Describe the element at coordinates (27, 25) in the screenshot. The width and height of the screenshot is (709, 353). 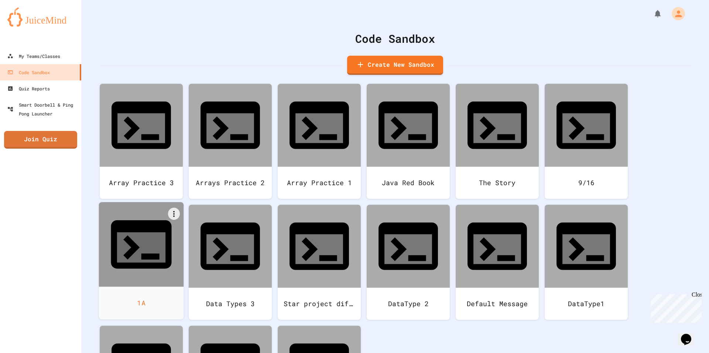
I see `div: Chat with us now!Close` at that location.